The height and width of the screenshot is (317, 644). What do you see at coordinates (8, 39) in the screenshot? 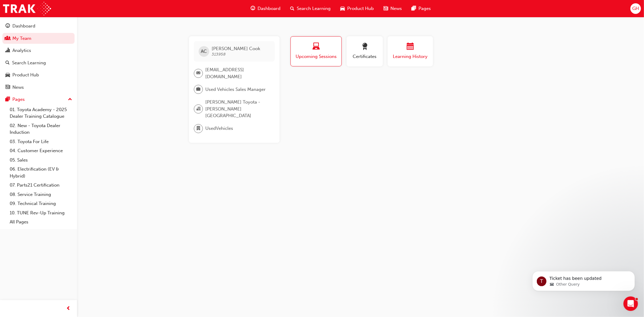
I see `span: people-icon` at bounding box center [8, 39].